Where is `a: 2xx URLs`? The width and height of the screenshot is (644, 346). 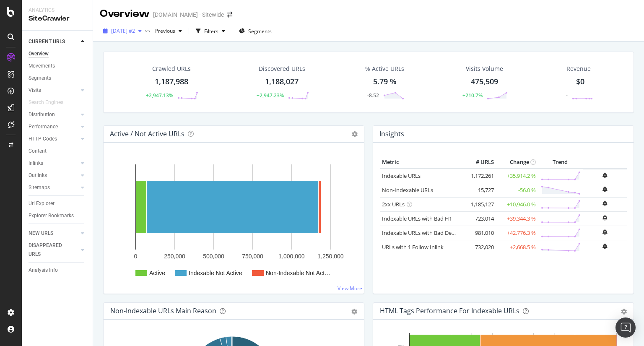 a: 2xx URLs is located at coordinates (393, 204).